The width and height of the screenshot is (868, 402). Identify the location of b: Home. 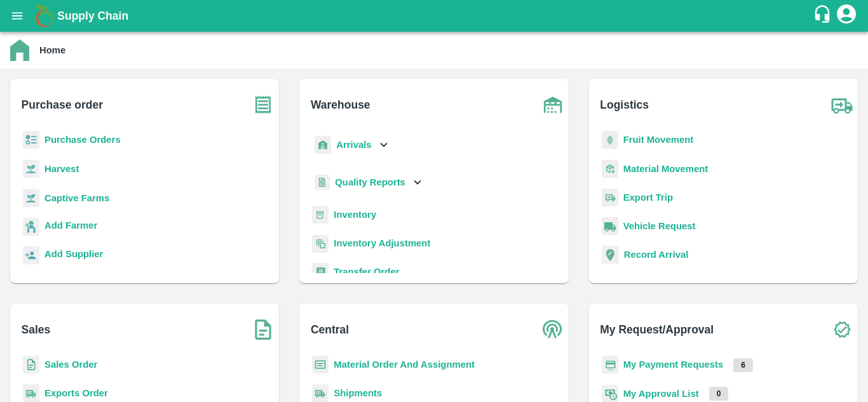
(52, 50).